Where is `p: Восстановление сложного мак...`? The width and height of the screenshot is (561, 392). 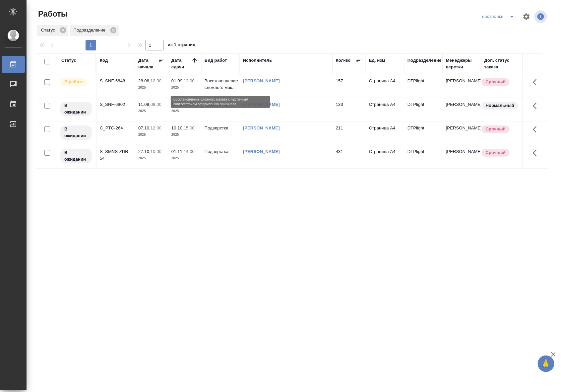
p: Восстановление сложного мак... is located at coordinates (220, 84).